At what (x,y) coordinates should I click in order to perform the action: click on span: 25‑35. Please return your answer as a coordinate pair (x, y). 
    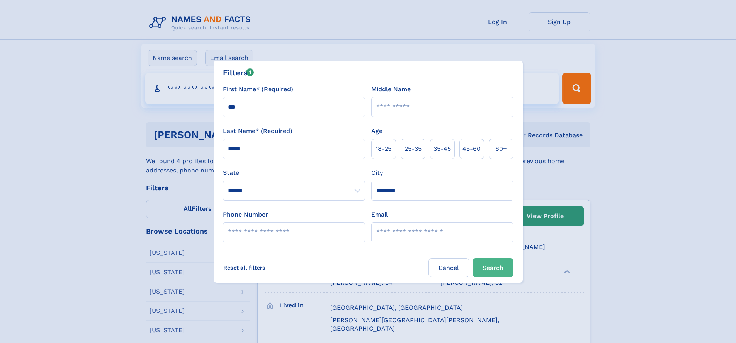
    Looking at the image, I should click on (413, 149).